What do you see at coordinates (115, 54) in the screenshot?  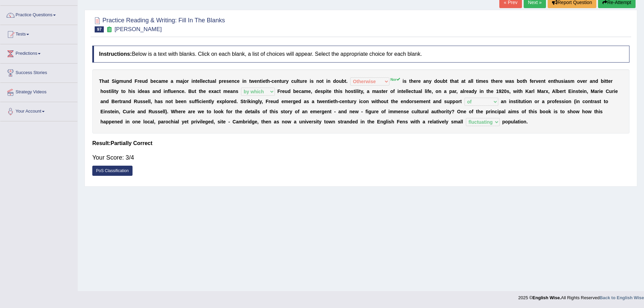 I see `b: Instructions:` at bounding box center [115, 54].